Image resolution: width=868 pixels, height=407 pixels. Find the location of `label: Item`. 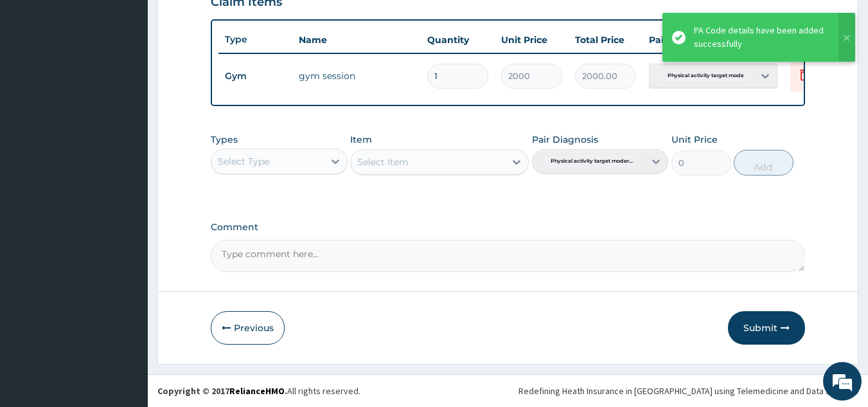

label: Item is located at coordinates (361, 139).